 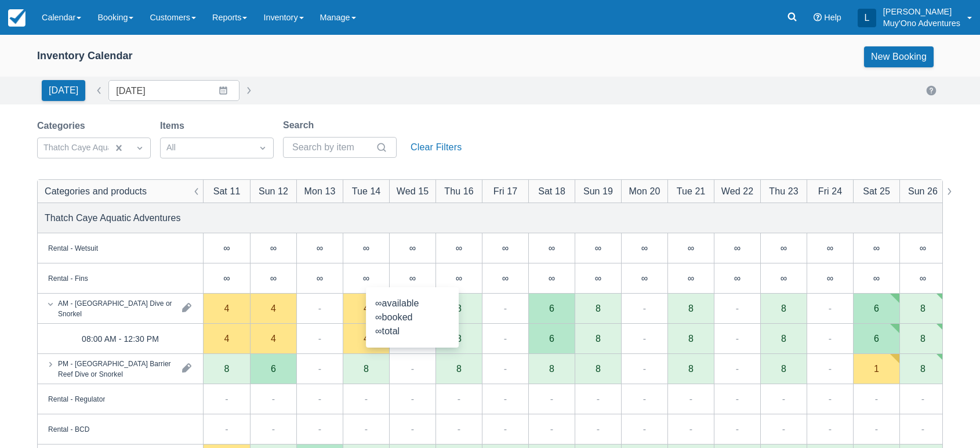 What do you see at coordinates (876, 369) in the screenshot?
I see `div: 1` at bounding box center [876, 369].